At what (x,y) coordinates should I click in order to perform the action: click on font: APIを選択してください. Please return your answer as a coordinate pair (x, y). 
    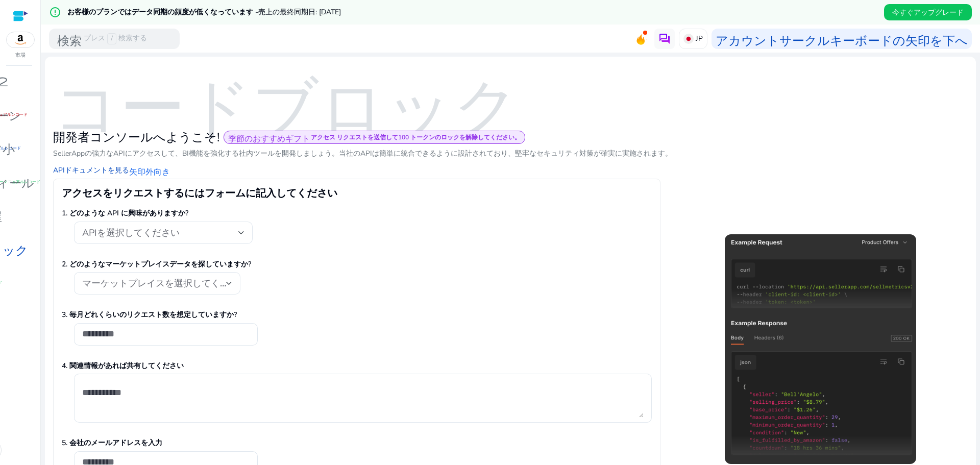
    Looking at the image, I should click on (131, 232).